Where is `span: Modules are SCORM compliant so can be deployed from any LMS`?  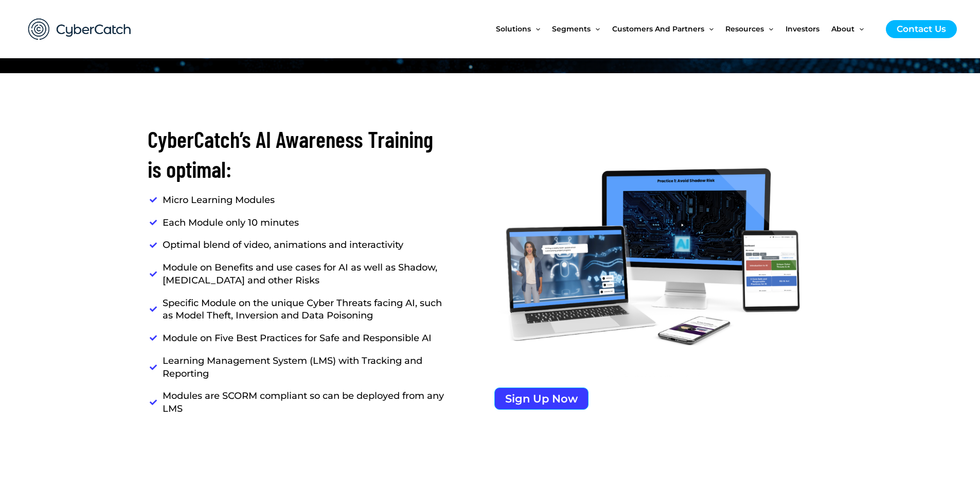 span: Modules are SCORM compliant so can be deployed from any LMS is located at coordinates (303, 402).